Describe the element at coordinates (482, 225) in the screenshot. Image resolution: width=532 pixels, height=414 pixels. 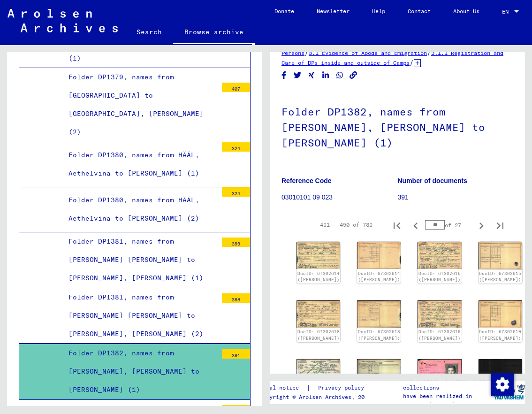
I see `button: Next page` at that location.